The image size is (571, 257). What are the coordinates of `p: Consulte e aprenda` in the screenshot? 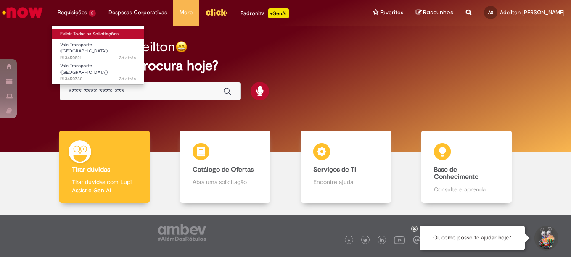 It's located at (466, 190).